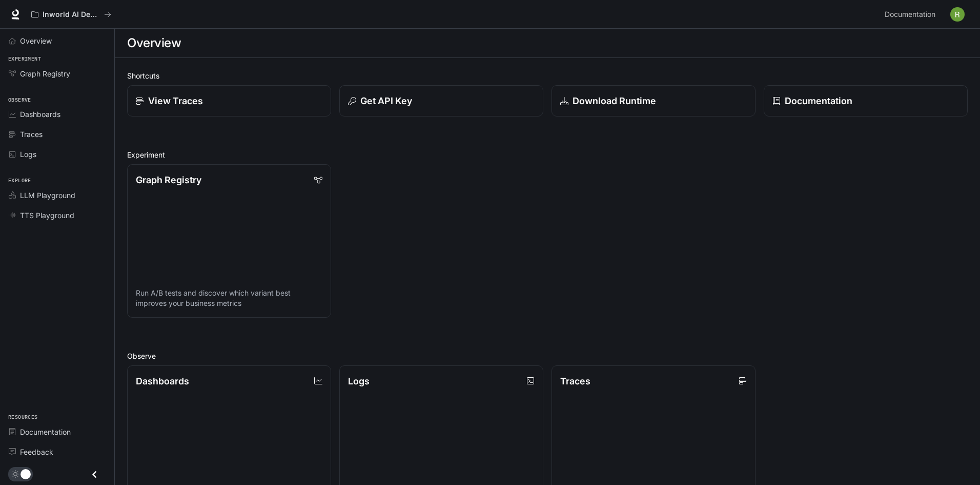 The width and height of the screenshot is (980, 485). I want to click on p: View Traces, so click(176, 100).